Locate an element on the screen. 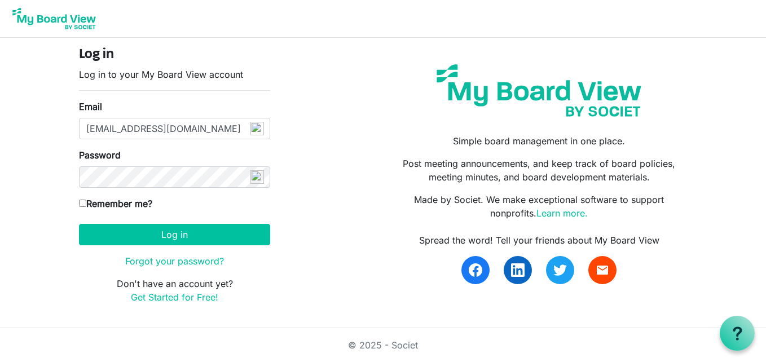 The height and width of the screenshot is (362, 766). a: email is located at coordinates (602, 270).